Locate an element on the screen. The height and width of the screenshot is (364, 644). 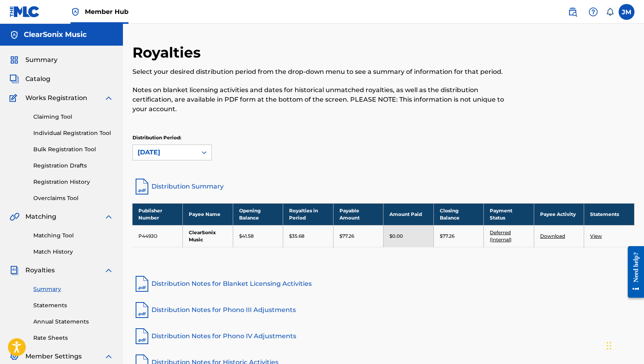
span: Royalties is located at coordinates (40, 270).